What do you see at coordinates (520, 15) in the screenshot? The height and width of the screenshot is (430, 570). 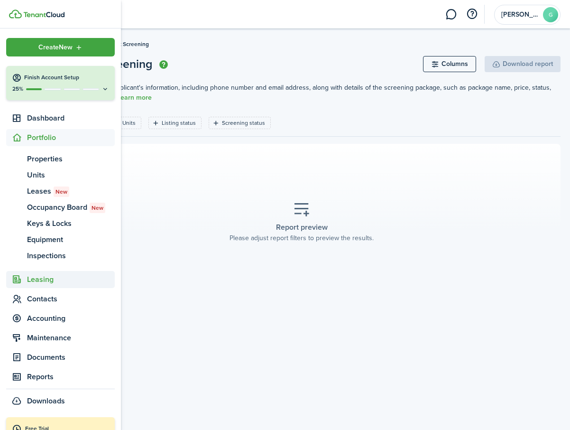 I see `span: Gary` at bounding box center [520, 15].